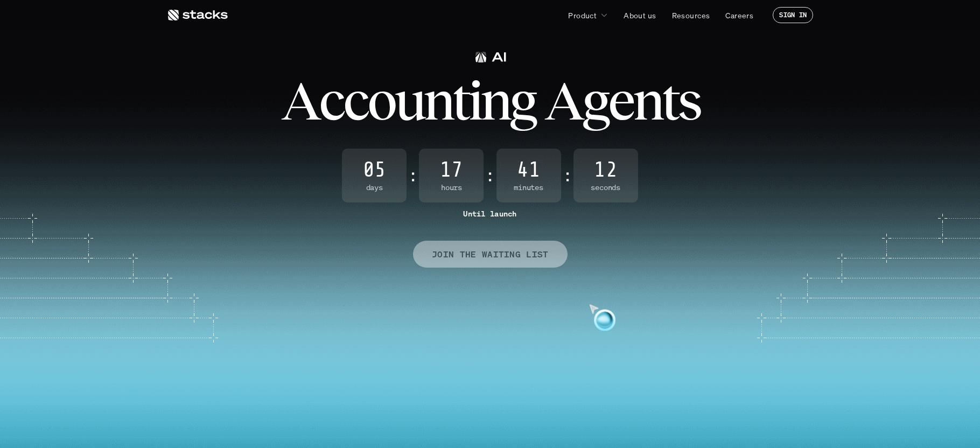 The width and height of the screenshot is (980, 448). Describe the element at coordinates (691, 15) in the screenshot. I see `a: Resources` at that location.